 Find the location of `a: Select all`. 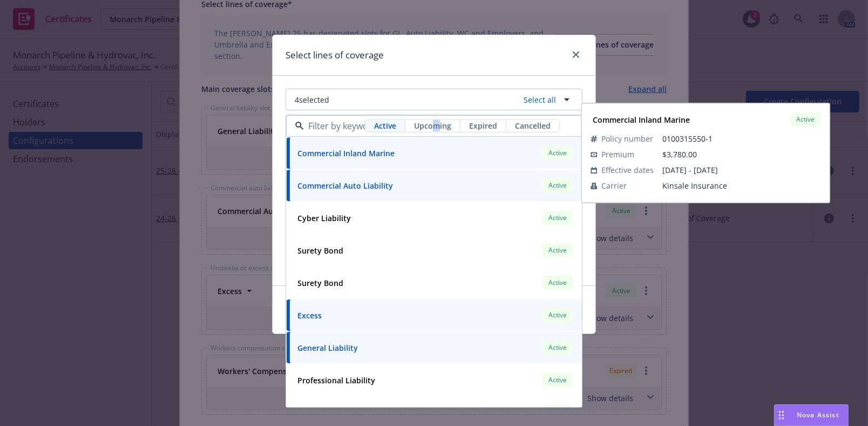

a: Select all is located at coordinates (538, 99).